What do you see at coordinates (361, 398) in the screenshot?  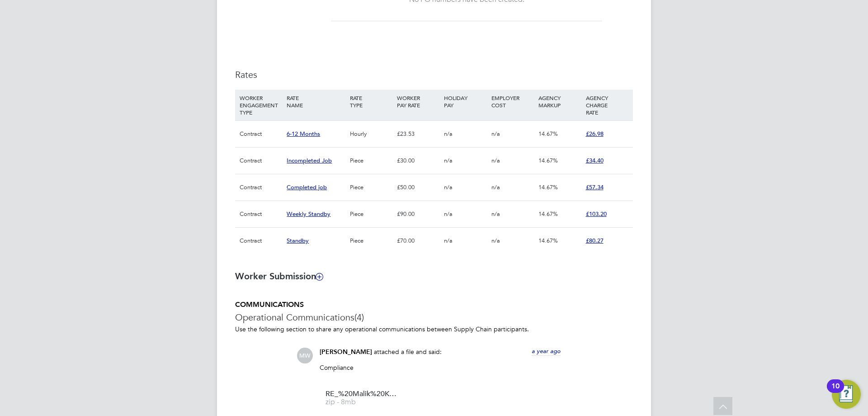 I see `a: RE_%20Malik%20Khan zip - 8mb` at bounding box center [361, 398].